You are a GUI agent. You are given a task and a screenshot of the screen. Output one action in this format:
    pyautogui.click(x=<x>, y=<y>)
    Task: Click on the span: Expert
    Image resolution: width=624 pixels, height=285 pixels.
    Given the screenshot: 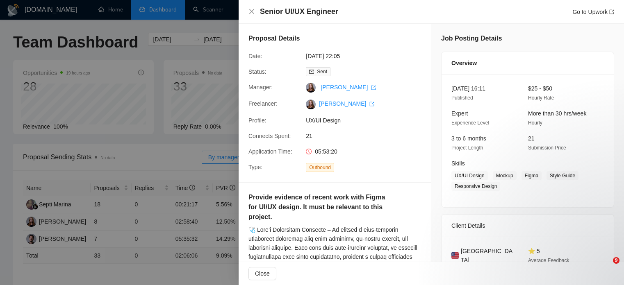 What is the action you would take?
    pyautogui.click(x=459, y=114)
    